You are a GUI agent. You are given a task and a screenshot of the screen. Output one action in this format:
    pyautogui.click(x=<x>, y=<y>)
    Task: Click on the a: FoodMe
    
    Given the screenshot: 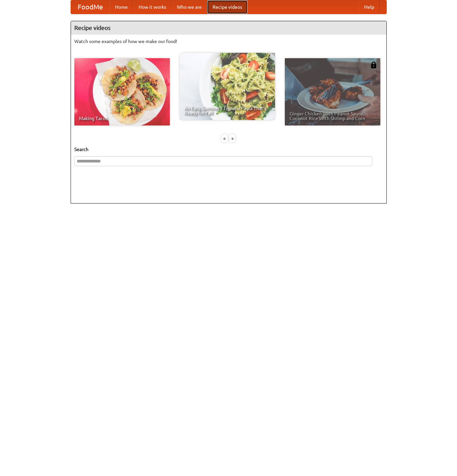 What is the action you would take?
    pyautogui.click(x=90, y=7)
    